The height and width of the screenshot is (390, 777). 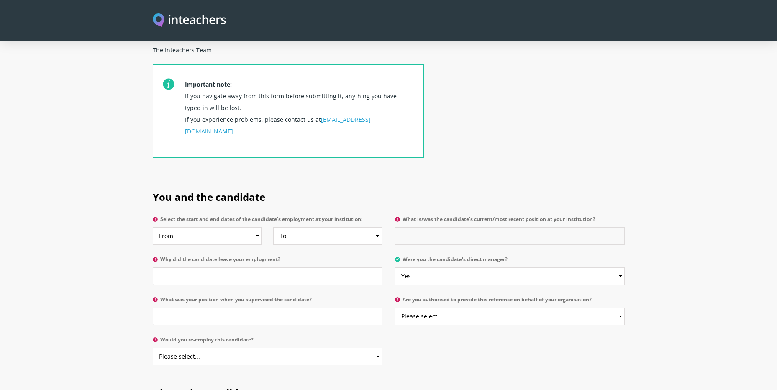 I want to click on span: You and the candidate, so click(x=209, y=197).